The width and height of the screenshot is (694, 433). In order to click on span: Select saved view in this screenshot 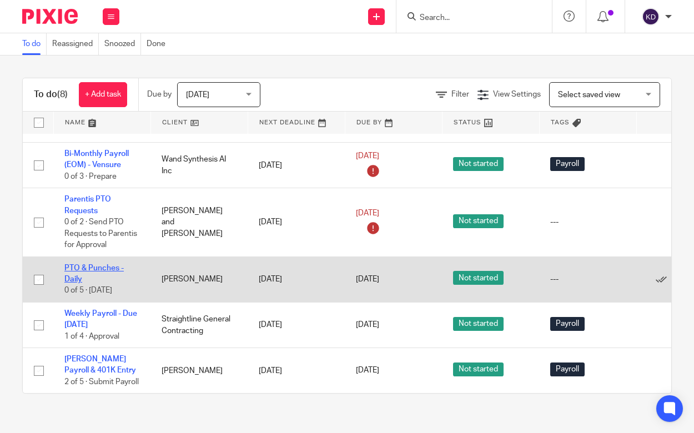, I will do `click(589, 95)`.